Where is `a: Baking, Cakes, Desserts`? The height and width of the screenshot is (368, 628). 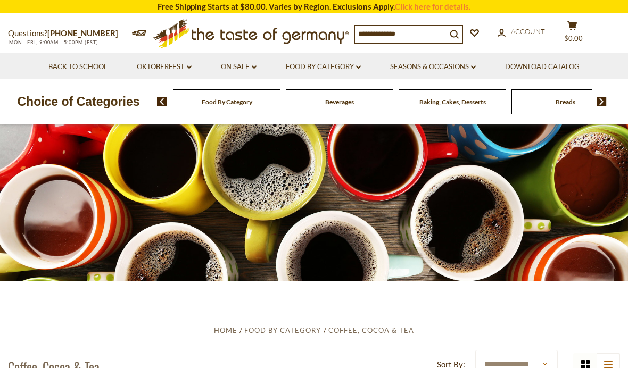
a: Baking, Cakes, Desserts is located at coordinates (453, 102).